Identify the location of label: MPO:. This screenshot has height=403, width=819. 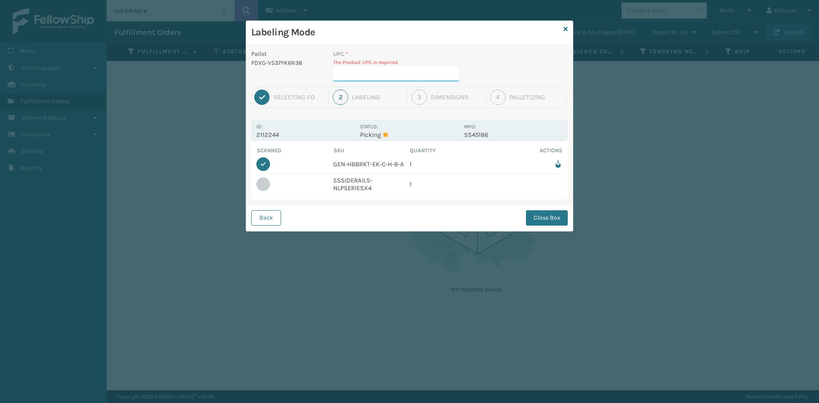
(470, 127).